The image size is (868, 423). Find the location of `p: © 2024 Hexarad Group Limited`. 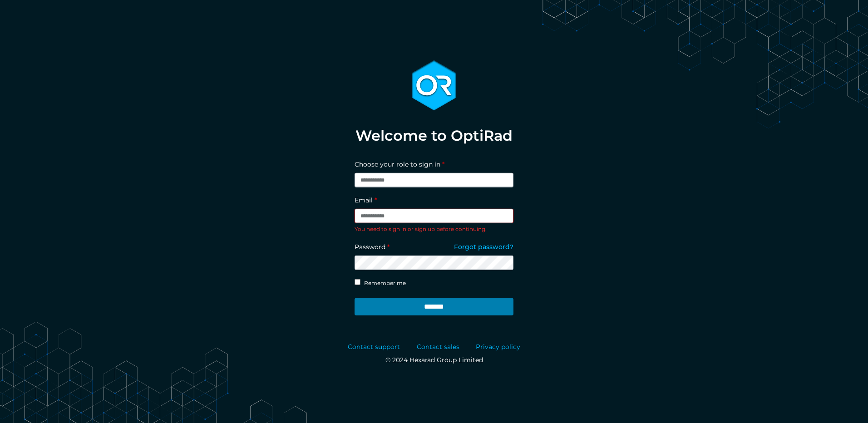

p: © 2024 Hexarad Group Limited is located at coordinates (434, 359).